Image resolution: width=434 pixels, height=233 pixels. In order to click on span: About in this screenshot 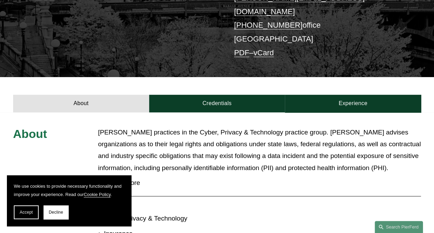, I will do `click(30, 134)`.